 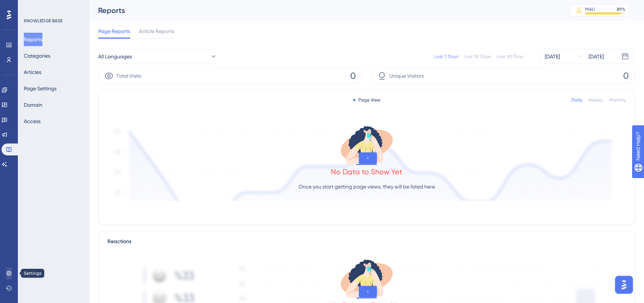 What do you see at coordinates (510, 56) in the screenshot?
I see `div: Last 90 Days` at bounding box center [510, 56].